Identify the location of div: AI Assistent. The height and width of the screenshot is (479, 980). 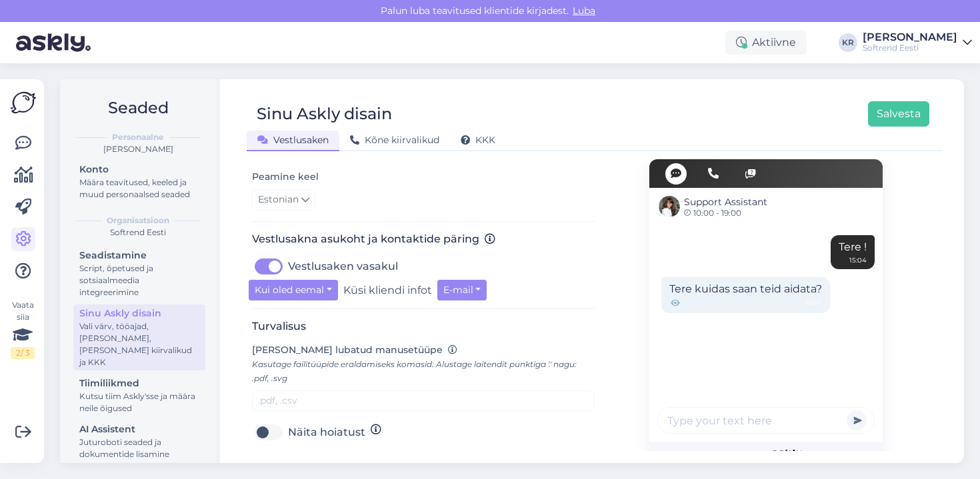
(139, 429).